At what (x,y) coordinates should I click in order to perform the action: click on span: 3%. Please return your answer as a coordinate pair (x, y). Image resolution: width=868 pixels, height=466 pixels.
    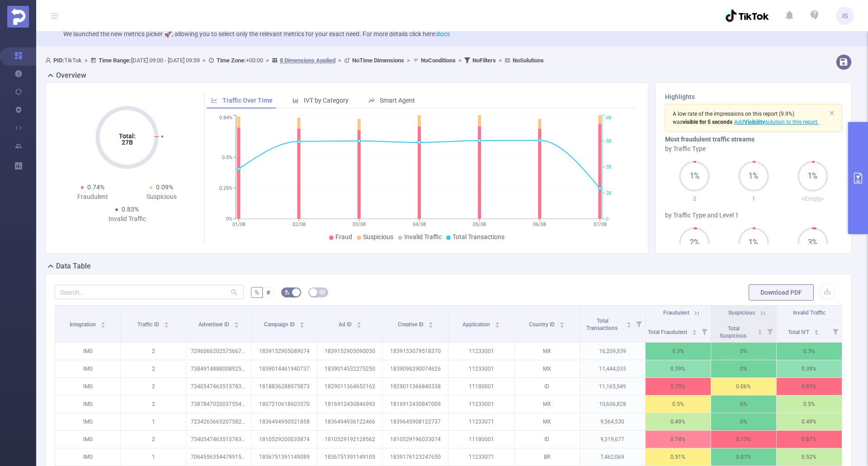
    Looking at the image, I should click on (813, 243).